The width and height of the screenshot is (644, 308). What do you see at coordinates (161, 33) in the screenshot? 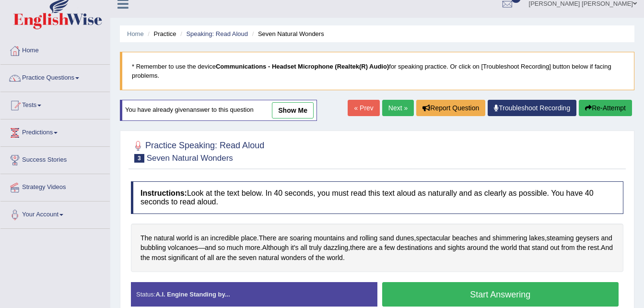
I see `li: Practice` at bounding box center [161, 33].